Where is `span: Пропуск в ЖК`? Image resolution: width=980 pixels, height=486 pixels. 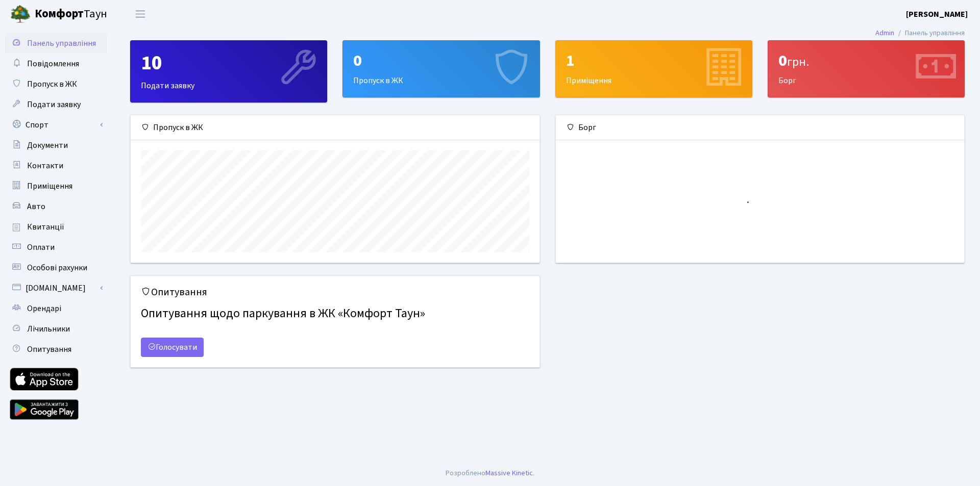
span: Пропуск в ЖК is located at coordinates (52, 84).